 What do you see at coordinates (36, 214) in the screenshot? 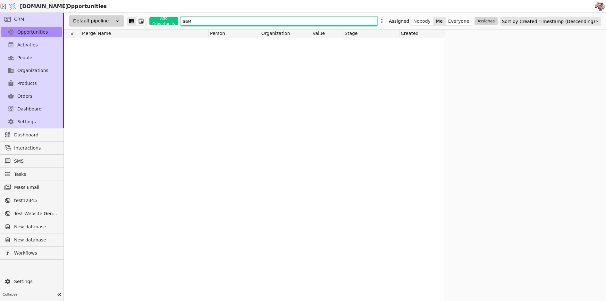
I see `span: Test Website General template` at bounding box center [36, 214].